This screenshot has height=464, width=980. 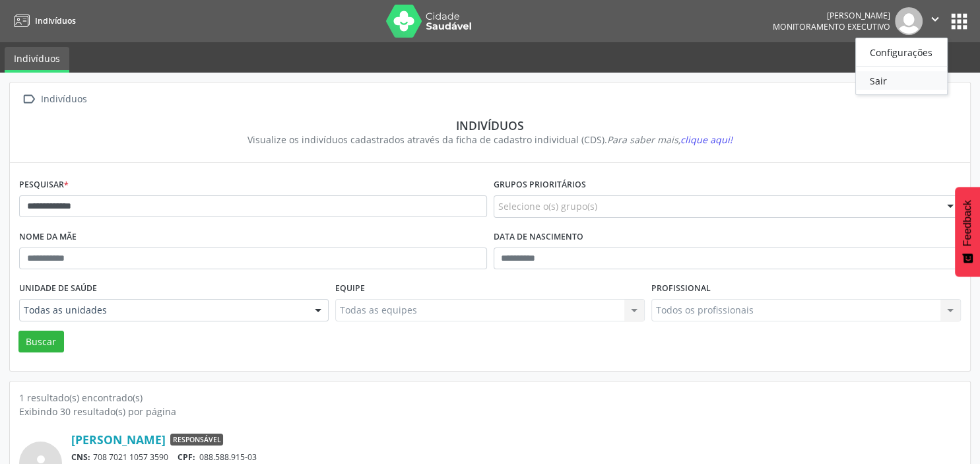 I want to click on img: img, so click(x=909, y=21).